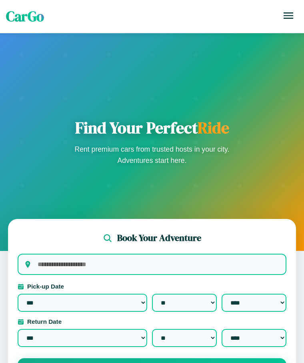 This screenshot has width=304, height=363. I want to click on label: Pick-up Date, so click(152, 286).